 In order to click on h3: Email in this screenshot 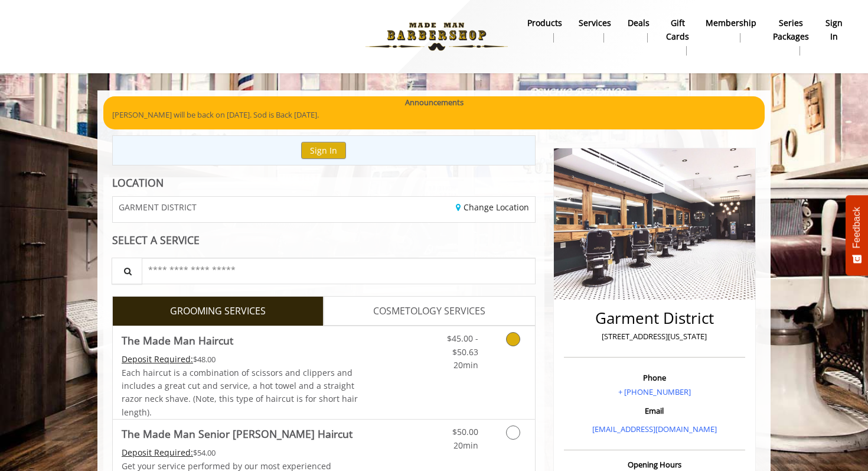, I will do `click(654, 410)`.